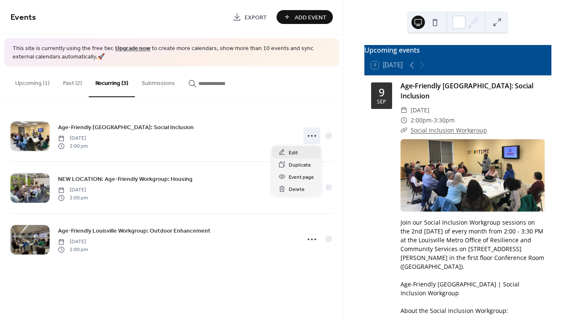 Image resolution: width=572 pixels, height=318 pixels. I want to click on span: This site is currently using the free tier. to create more calendars, show more than 10 events an..., so click(171, 53).